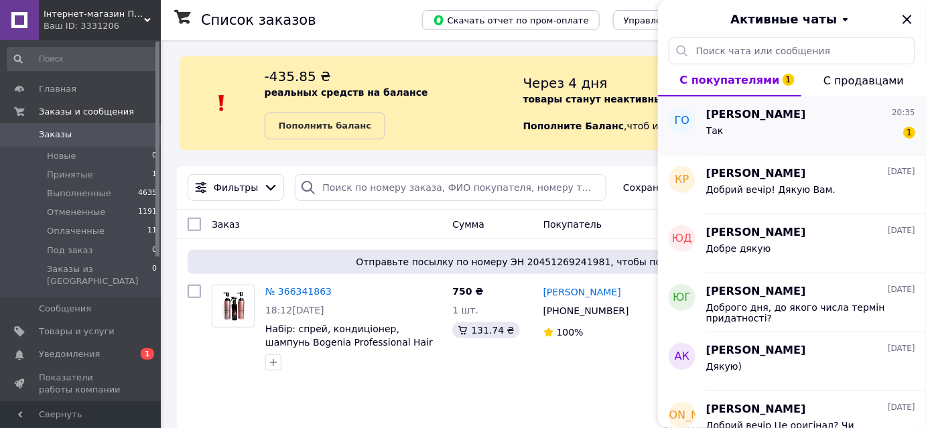  Describe the element at coordinates (510, 20) in the screenshot. I see `button: Скачать отчет по пром-оплате` at that location.